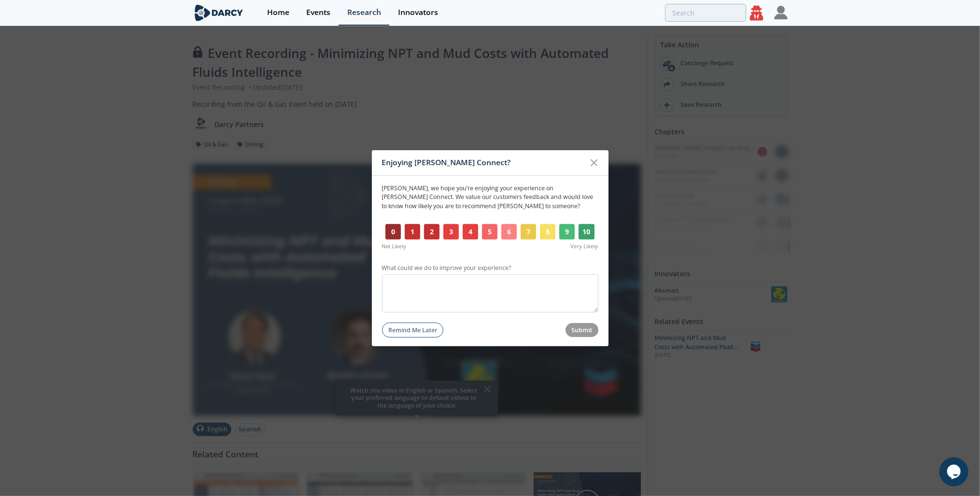 The image size is (980, 496). What do you see at coordinates (219, 12) in the screenshot?
I see `img: logo-wide.svg` at bounding box center [219, 12].